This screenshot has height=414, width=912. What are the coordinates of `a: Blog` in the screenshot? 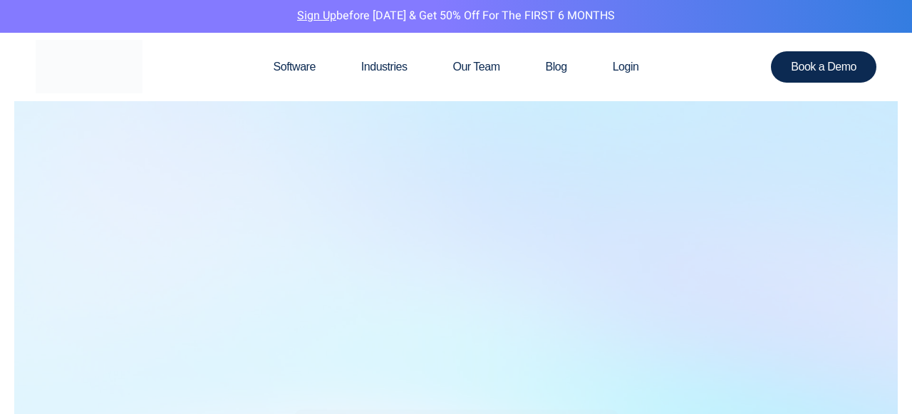 It's located at (556, 67).